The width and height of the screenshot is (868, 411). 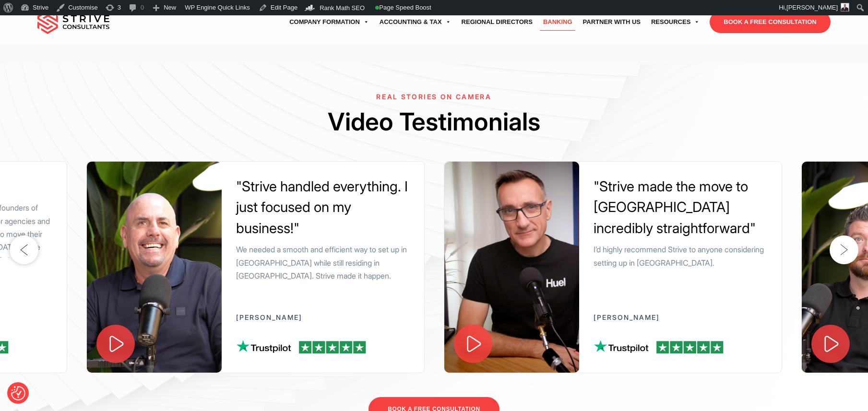 I want to click on a: Accounting & Tax, so click(x=415, y=22).